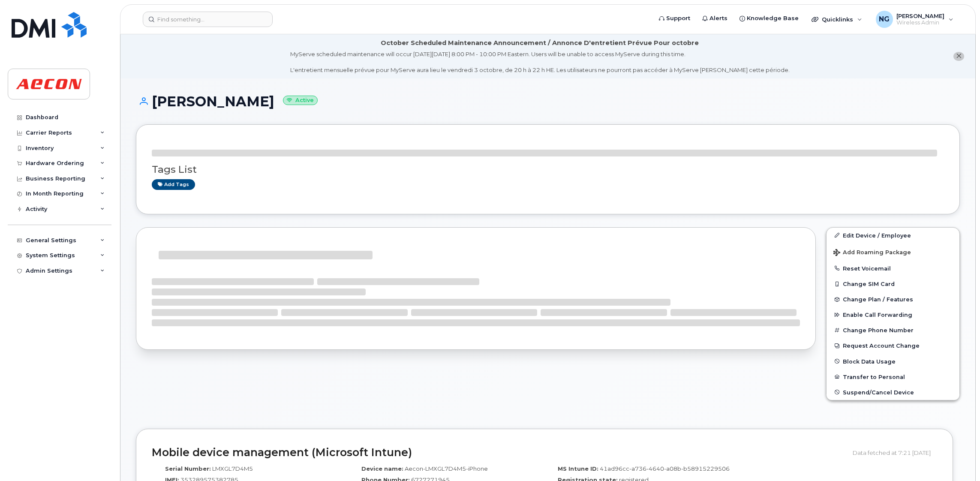 This screenshot has height=481, width=980. What do you see at coordinates (893, 314) in the screenshot?
I see `button: Enable Call Forwarding` at bounding box center [893, 314].